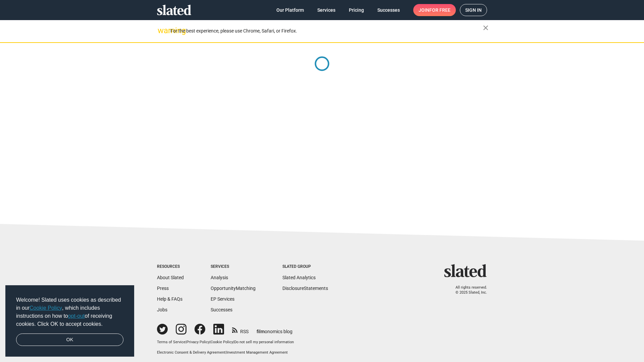 Image resolution: width=644 pixels, height=362 pixels. I want to click on span: Our Platform, so click(290, 10).